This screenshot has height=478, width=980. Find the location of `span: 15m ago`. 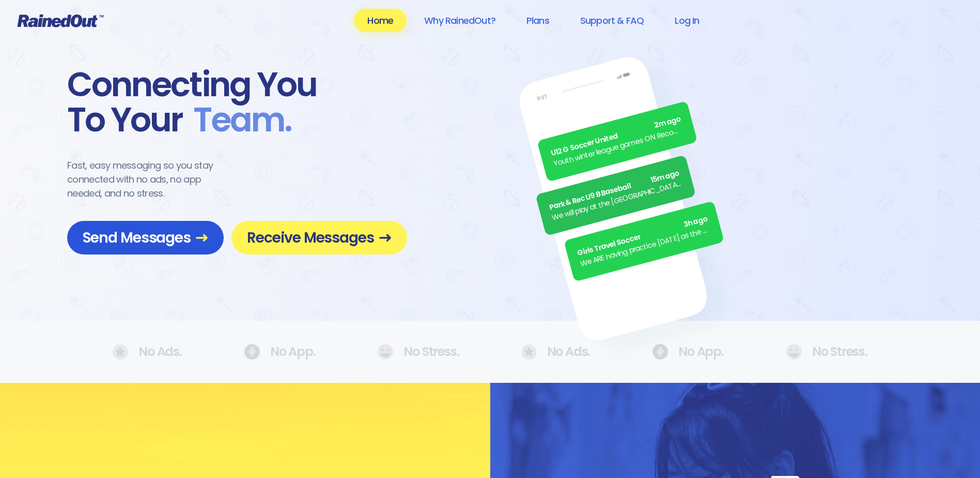

span: 15m ago is located at coordinates (665, 176).